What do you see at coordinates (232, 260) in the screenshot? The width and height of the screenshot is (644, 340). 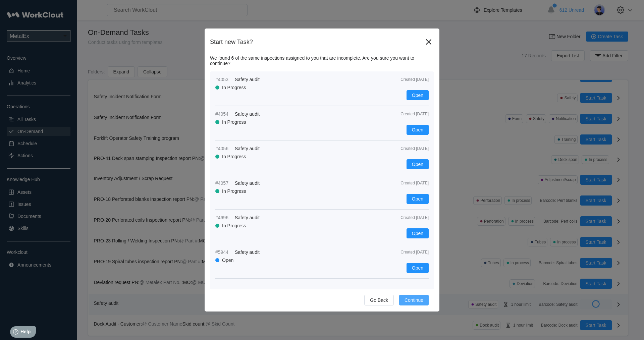 I see `div: Open` at bounding box center [232, 260].